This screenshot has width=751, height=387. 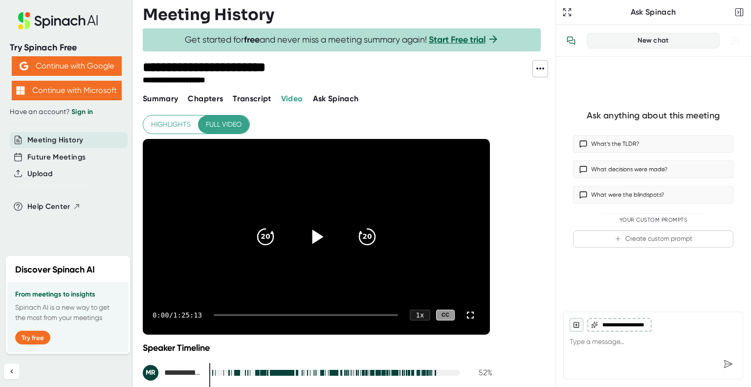 What do you see at coordinates (292, 98) in the screenshot?
I see `span: Video` at bounding box center [292, 98].